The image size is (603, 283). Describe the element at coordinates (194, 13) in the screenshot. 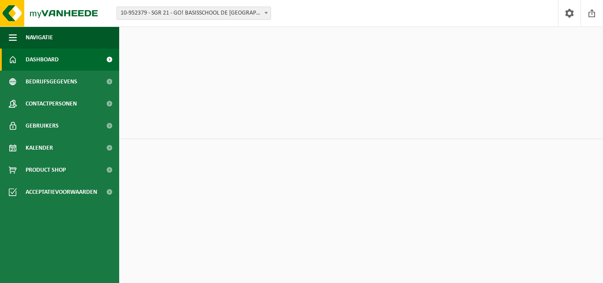

I see `span: 10-952379 - SGR 21 - GO! BASISSCHOOL DE WERELDBRUG - OUDENAARDE` at that location.